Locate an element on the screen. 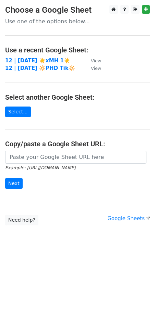  input: Next is located at coordinates (14, 183).